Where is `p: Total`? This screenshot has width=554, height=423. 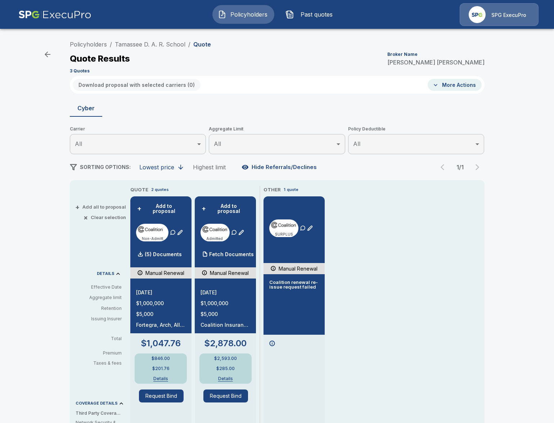
p: Total is located at coordinates (102, 339).